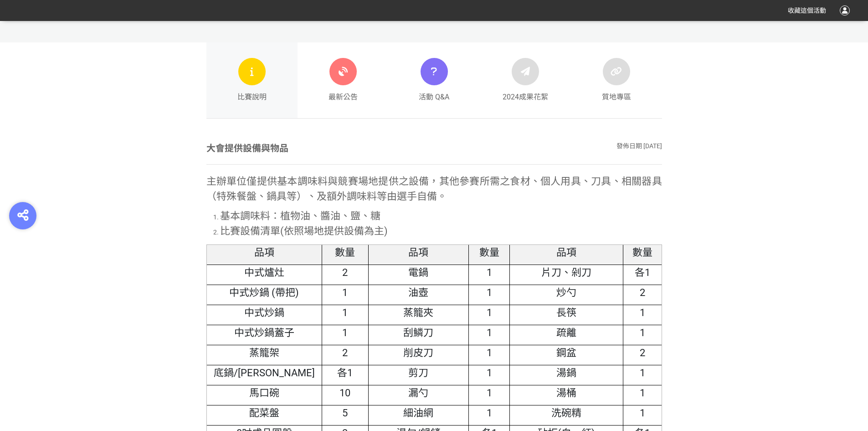 The width and height of the screenshot is (868, 431). I want to click on a: 質地專區, so click(616, 80).